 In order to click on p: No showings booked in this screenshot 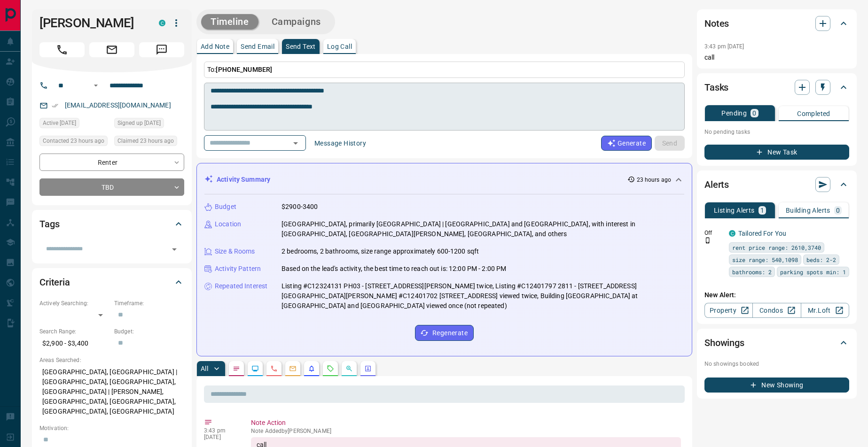, I will do `click(776, 364)`.